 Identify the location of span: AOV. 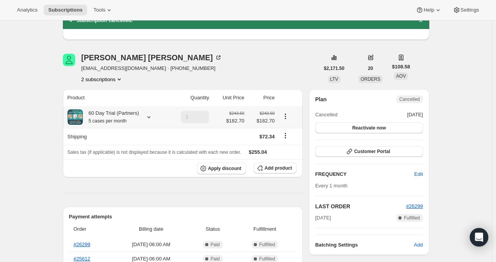
(401, 76).